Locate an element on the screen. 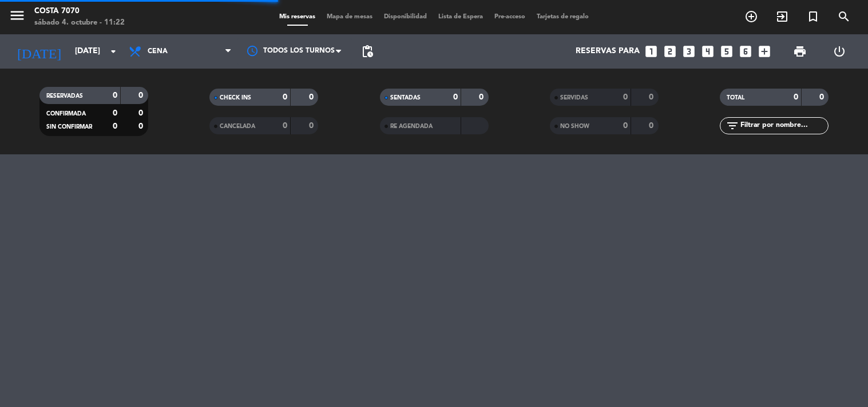 This screenshot has height=407, width=868. span: RESERVADAS is located at coordinates (65, 96).